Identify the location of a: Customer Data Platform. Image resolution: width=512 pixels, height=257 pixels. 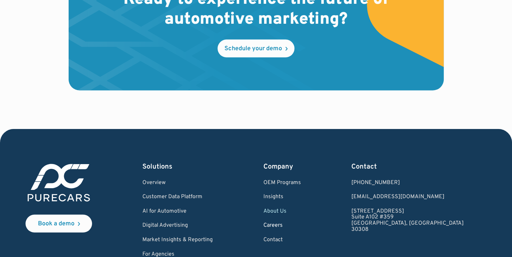
(177, 197).